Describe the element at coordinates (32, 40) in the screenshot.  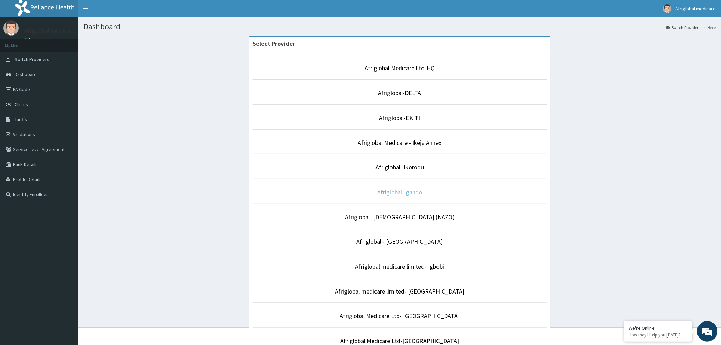
I see `a: Online` at that location.